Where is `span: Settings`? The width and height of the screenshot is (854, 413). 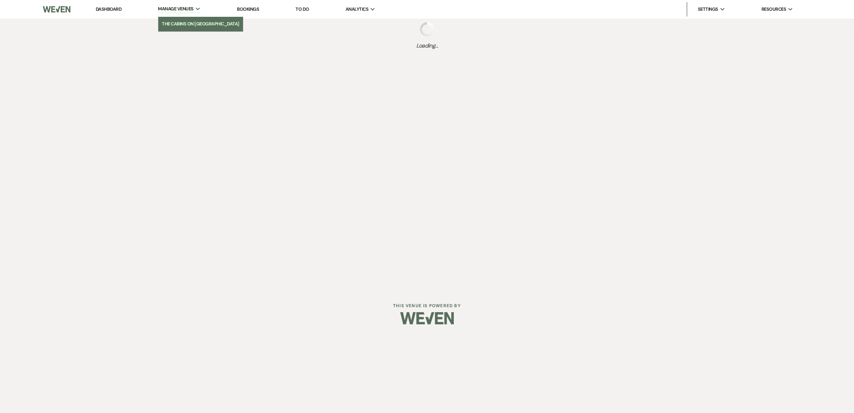 span: Settings is located at coordinates (708, 9).